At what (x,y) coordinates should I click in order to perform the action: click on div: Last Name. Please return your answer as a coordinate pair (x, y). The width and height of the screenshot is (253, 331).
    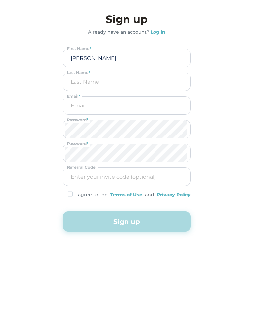
    Looking at the image, I should click on (78, 72).